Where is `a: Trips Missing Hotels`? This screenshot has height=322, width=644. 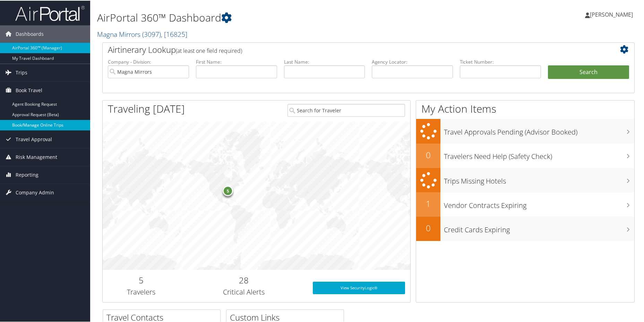 a: Trips Missing Hotels is located at coordinates (526, 179).